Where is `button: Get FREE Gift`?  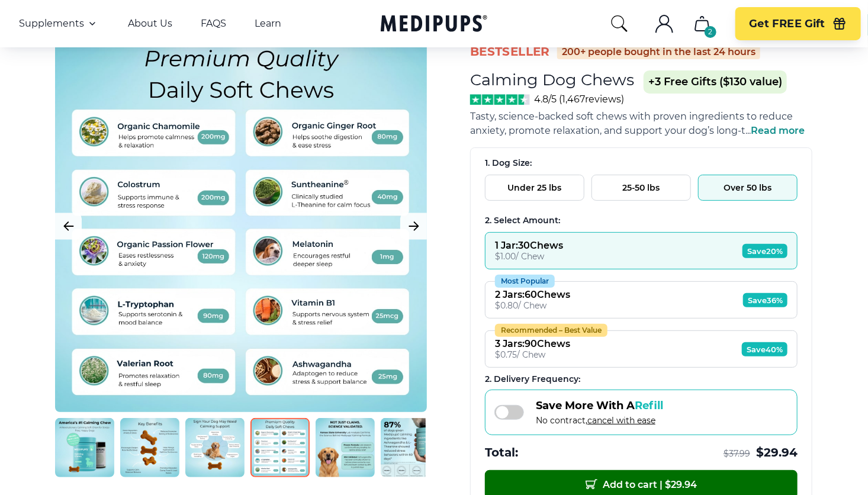 button: Get FREE Gift is located at coordinates (798, 23).